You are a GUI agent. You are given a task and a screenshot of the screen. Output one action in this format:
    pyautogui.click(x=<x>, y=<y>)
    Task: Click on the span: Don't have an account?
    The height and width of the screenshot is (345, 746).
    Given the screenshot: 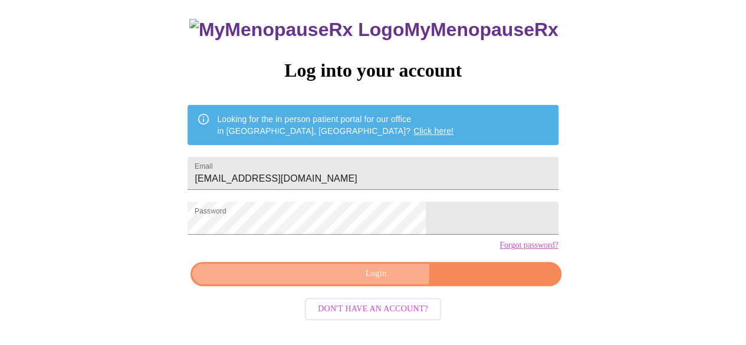 What is the action you would take?
    pyautogui.click(x=372, y=309)
    